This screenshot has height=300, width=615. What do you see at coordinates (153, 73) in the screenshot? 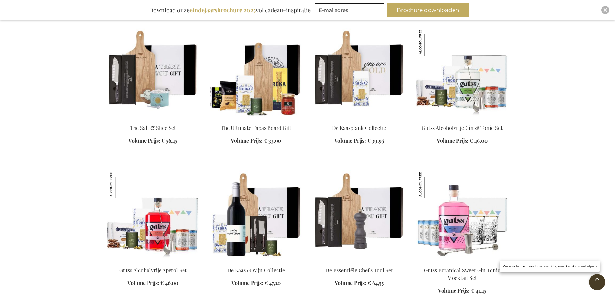
I see `img: The Salt & Slice Set Exclusive Business Gift` at bounding box center [153, 73].